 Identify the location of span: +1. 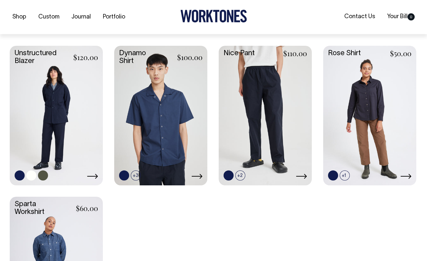
(344, 175).